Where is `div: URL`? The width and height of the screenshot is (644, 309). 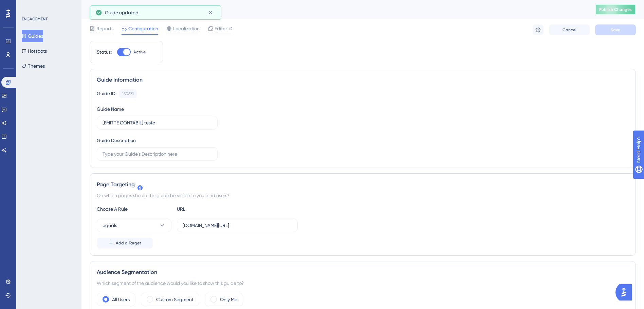
div: URL is located at coordinates (214, 209).